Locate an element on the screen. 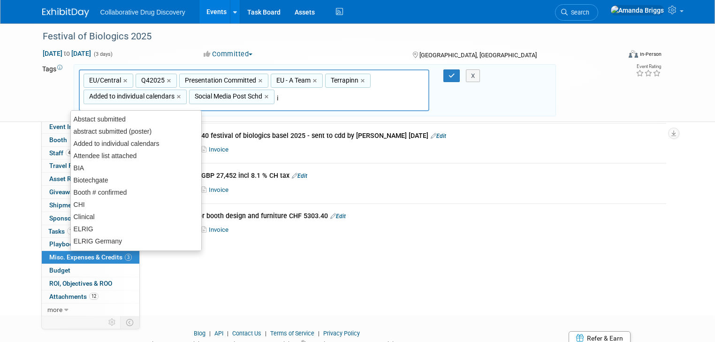  span: Asset Reservations is located at coordinates (77, 179).